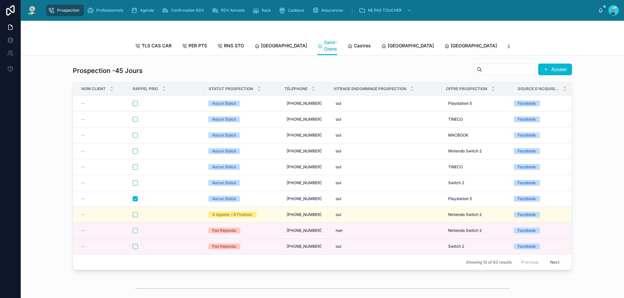 Image resolution: width=624 pixels, height=298 pixels. I want to click on a: Professionnels, so click(106, 10).